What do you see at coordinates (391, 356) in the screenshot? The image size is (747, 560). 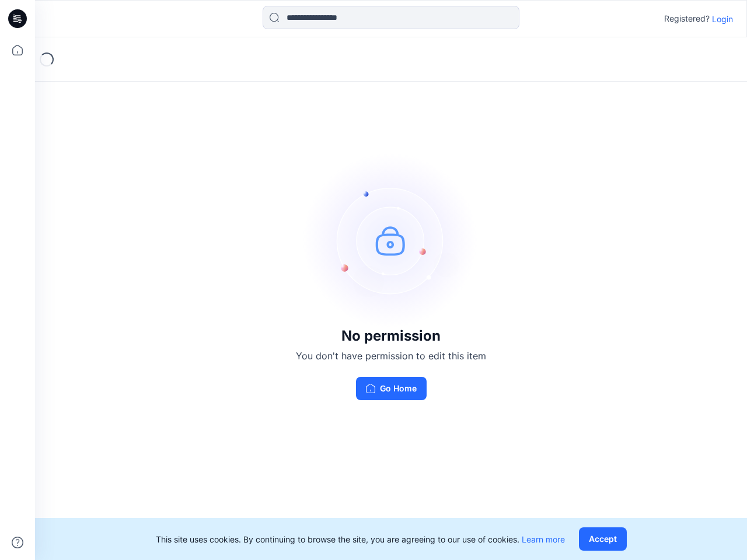 I see `p: You don't have permission to edit this item` at bounding box center [391, 356].